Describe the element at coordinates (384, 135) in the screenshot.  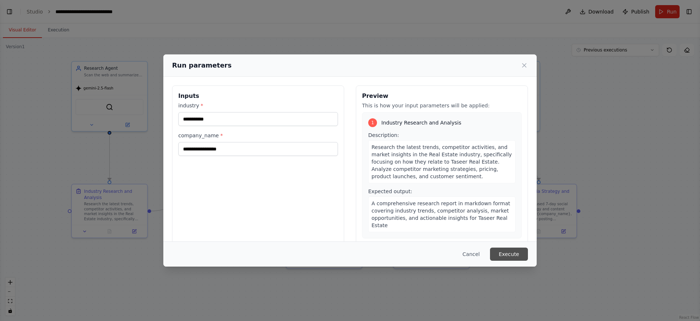
I see `span: Description:` at that location.